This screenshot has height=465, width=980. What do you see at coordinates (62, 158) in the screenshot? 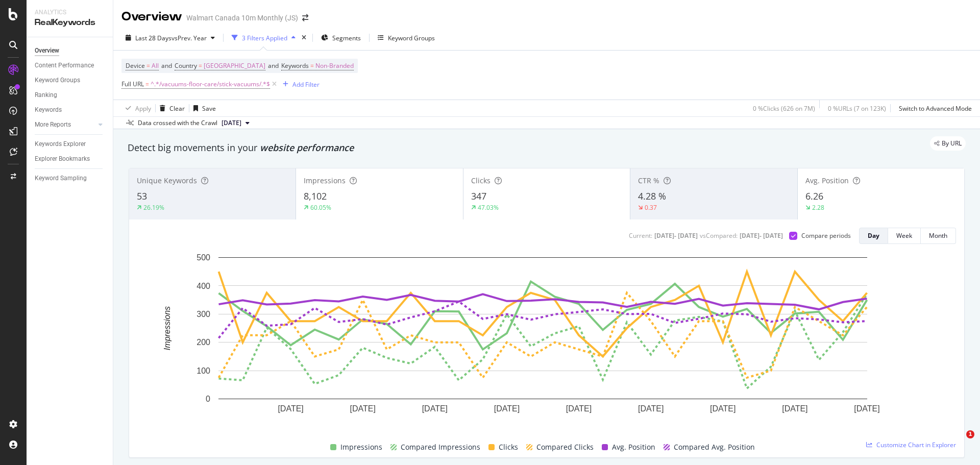
I see `div: Explorer Bookmarks` at bounding box center [62, 158].